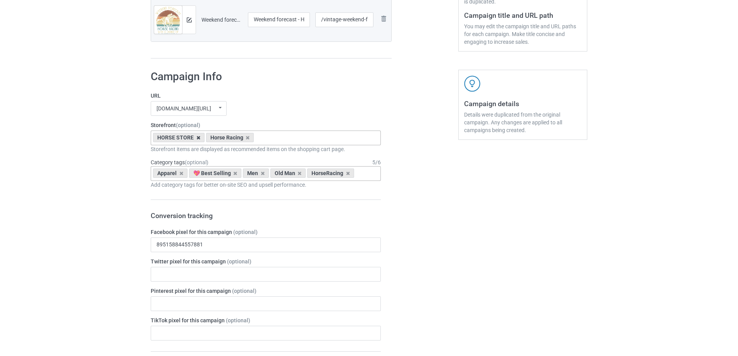 The height and width of the screenshot is (356, 738). I want to click on div: Men, so click(256, 173).